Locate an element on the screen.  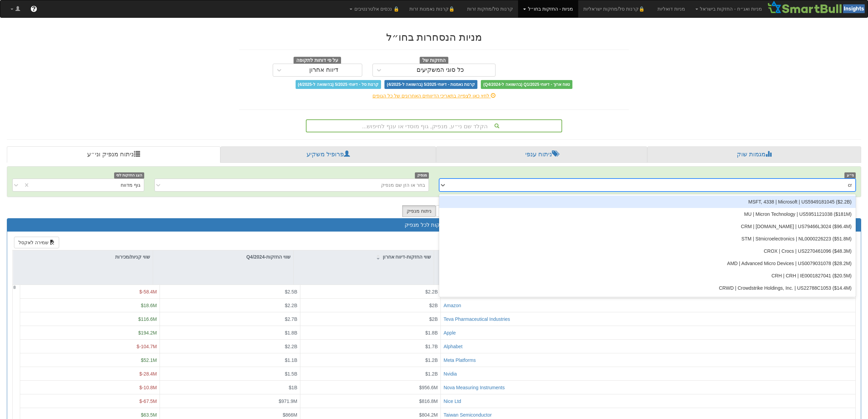
div: CROX | Crocs | US2270461096 ‎($48.3M‎)‎ is located at coordinates (647, 251).